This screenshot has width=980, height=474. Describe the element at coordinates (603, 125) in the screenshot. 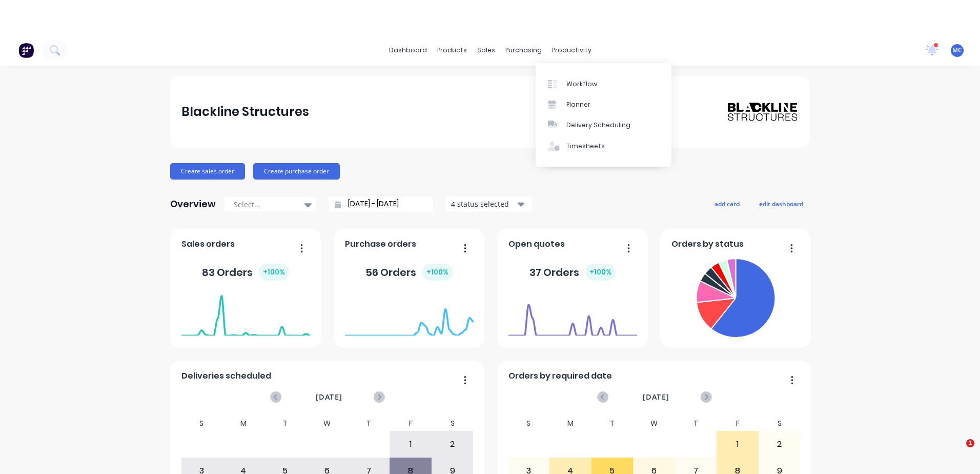

I see `a: Delivery Scheduling` at that location.